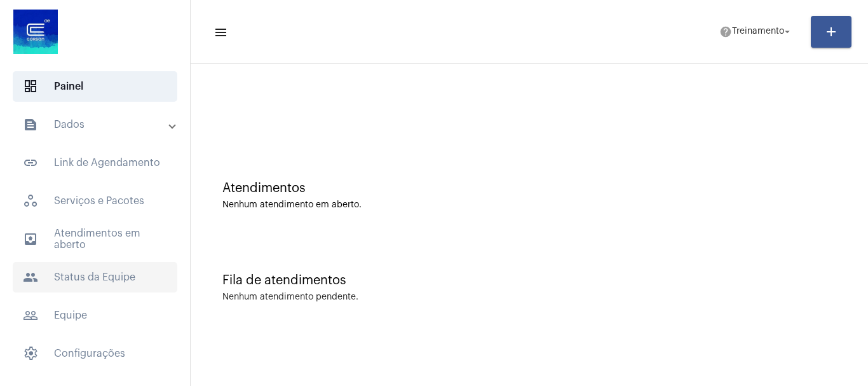 The width and height of the screenshot is (868, 386). Describe the element at coordinates (529, 281) in the screenshot. I see `div: Fila de atendimentos` at that location.